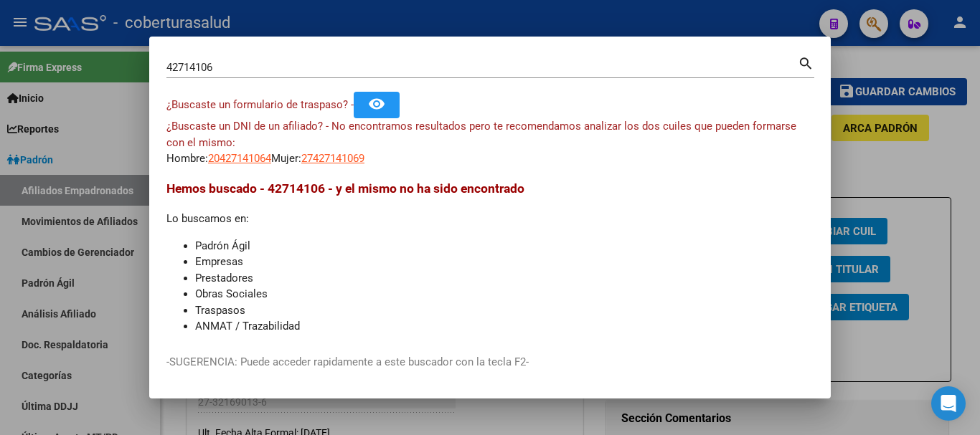 The height and width of the screenshot is (435, 980). I want to click on div: Hombre: Mujer:, so click(490, 143).